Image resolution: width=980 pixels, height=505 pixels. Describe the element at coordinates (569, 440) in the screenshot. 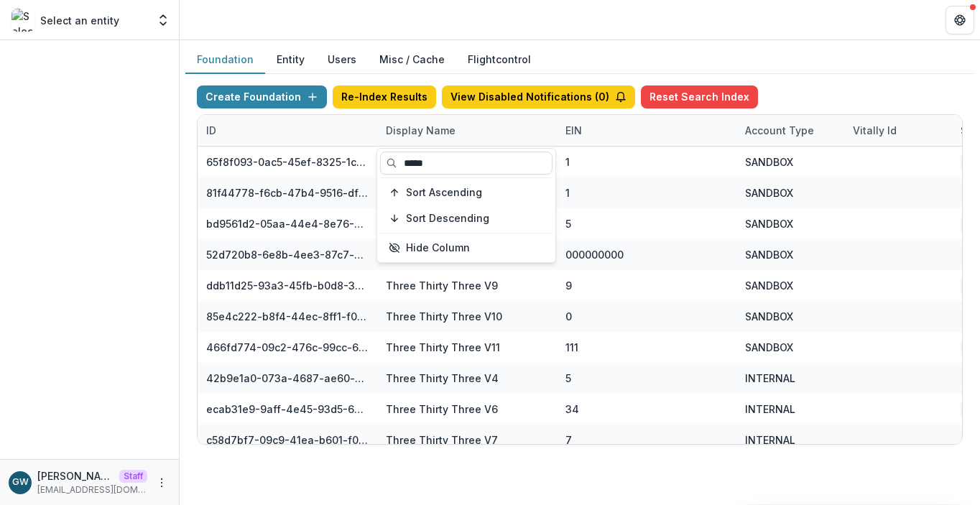

I see `div: 7` at that location.